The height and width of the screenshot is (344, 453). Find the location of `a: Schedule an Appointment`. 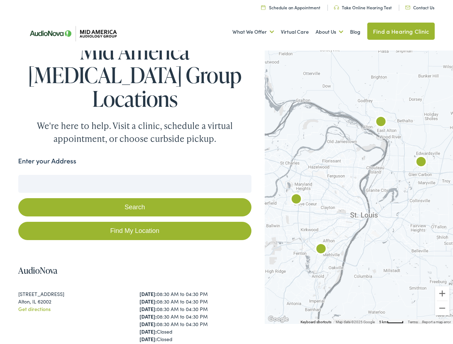

a: Schedule an Appointment is located at coordinates (290, 7).